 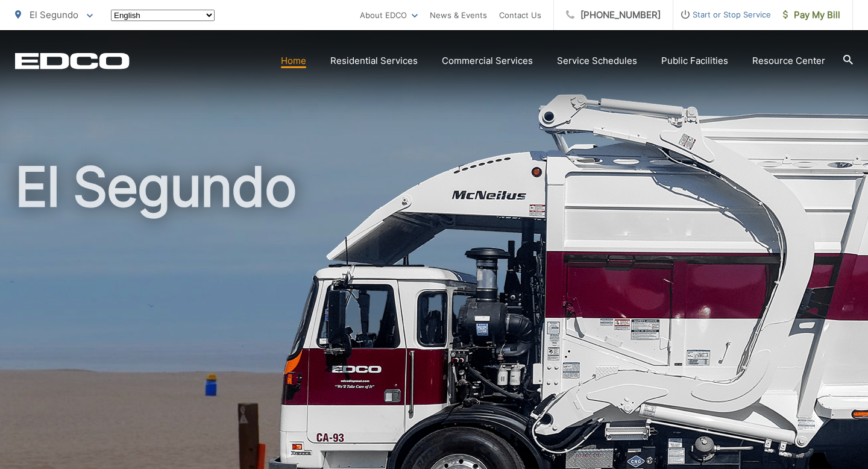 What do you see at coordinates (520, 15) in the screenshot?
I see `a: Contact Us` at bounding box center [520, 15].